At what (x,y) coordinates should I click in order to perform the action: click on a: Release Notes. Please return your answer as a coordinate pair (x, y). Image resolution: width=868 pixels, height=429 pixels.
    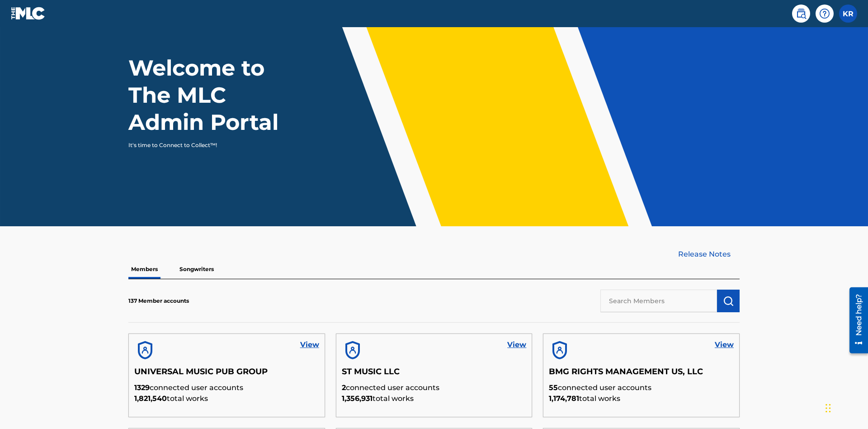
    Looking at the image, I should click on (708, 254).